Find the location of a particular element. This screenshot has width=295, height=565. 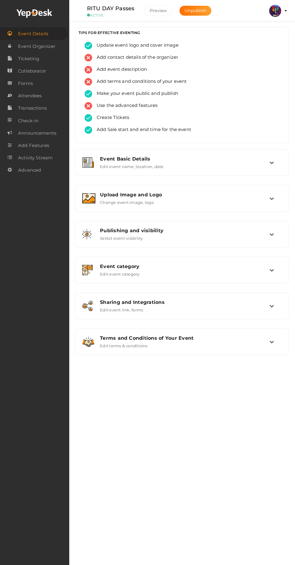

span: Add Features is located at coordinates (33, 145).